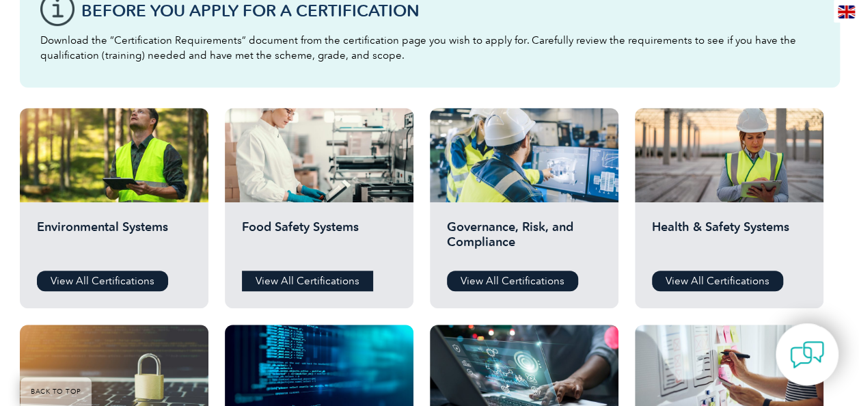  Describe the element at coordinates (319, 240) in the screenshot. I see `h2: Food Safety Systems` at that location.